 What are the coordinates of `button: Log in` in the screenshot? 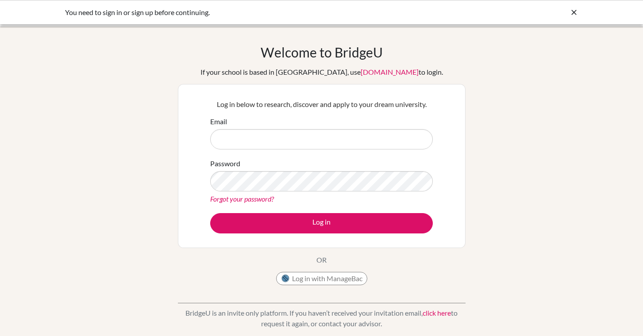 It's located at (321, 224).